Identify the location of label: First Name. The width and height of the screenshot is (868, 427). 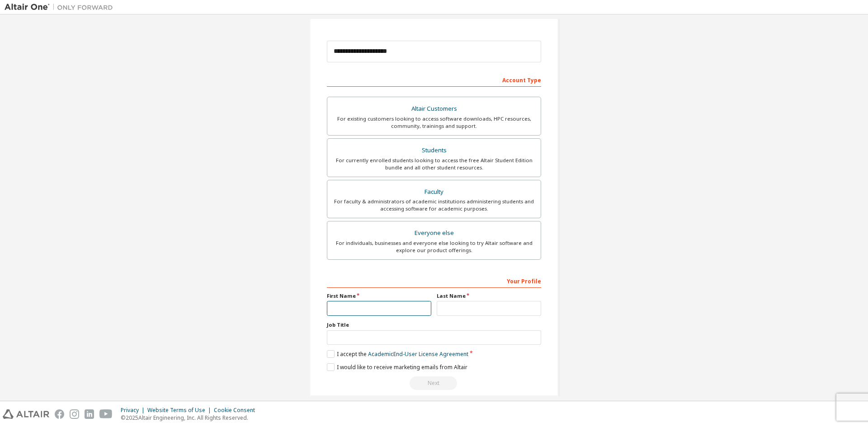
(378, 296).